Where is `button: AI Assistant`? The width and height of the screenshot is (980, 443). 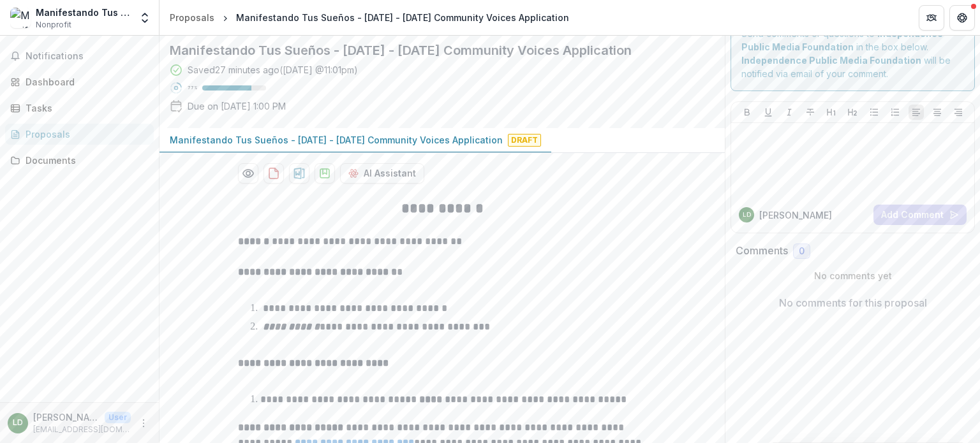 button: AI Assistant is located at coordinates (382, 173).